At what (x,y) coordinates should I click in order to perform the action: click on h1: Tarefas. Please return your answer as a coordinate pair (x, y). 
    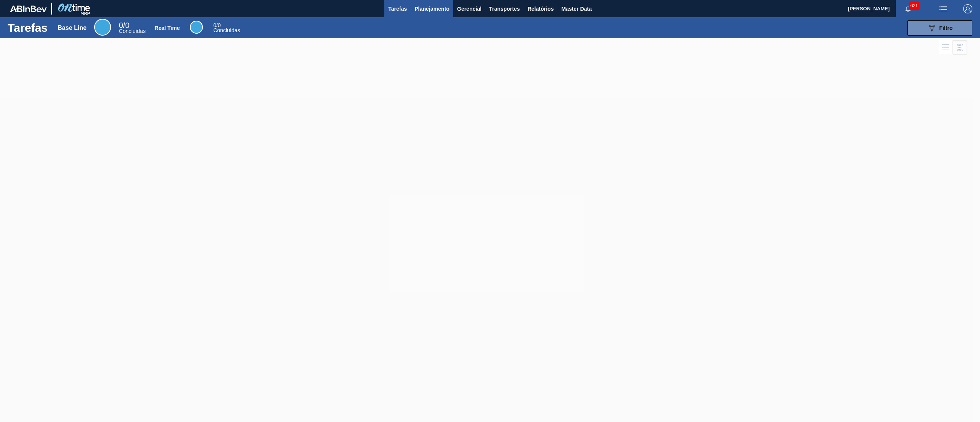
    Looking at the image, I should click on (28, 28).